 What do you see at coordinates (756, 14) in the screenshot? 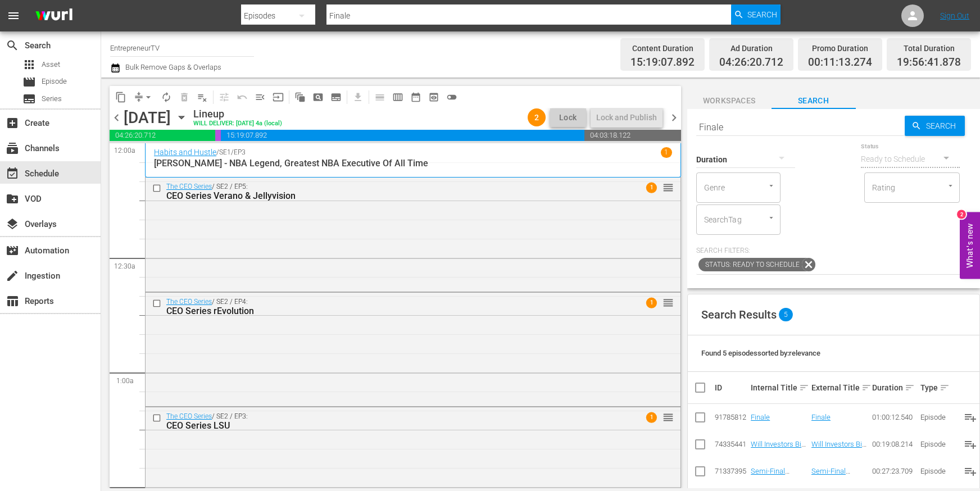
I see `button: Search` at bounding box center [756, 14].